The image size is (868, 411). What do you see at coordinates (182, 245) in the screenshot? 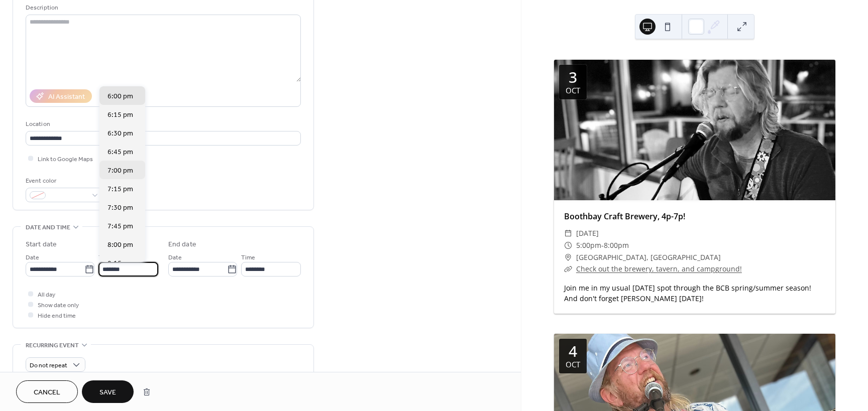
I see `div: End date` at bounding box center [182, 245].